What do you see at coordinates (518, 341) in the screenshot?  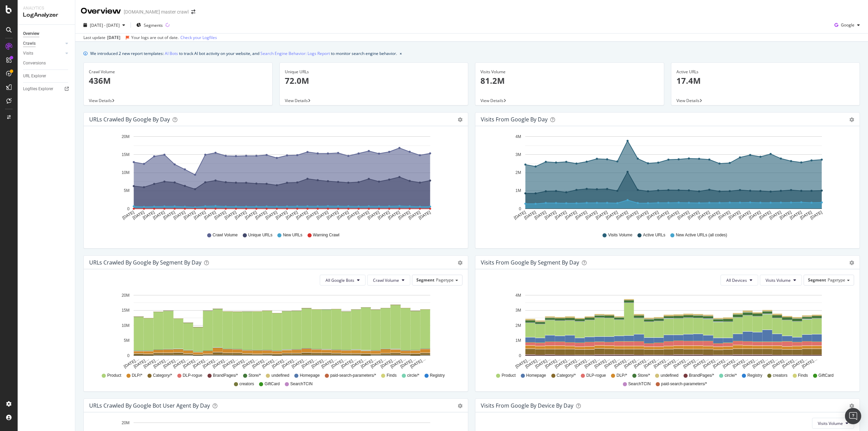 I see `text: 1M` at bounding box center [518, 341].